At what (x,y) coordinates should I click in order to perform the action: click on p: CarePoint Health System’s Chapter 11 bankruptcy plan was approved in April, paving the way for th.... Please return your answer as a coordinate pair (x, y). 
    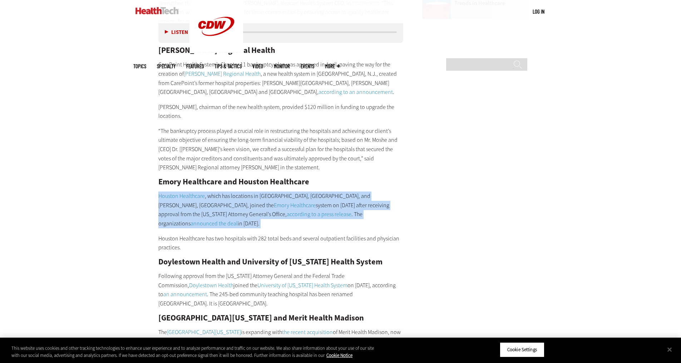
    Looking at the image, I should click on (281, 78).